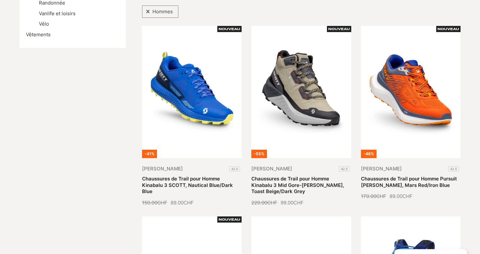 Image resolution: width=480 pixels, height=254 pixels. I want to click on span: Hommes, so click(162, 12).